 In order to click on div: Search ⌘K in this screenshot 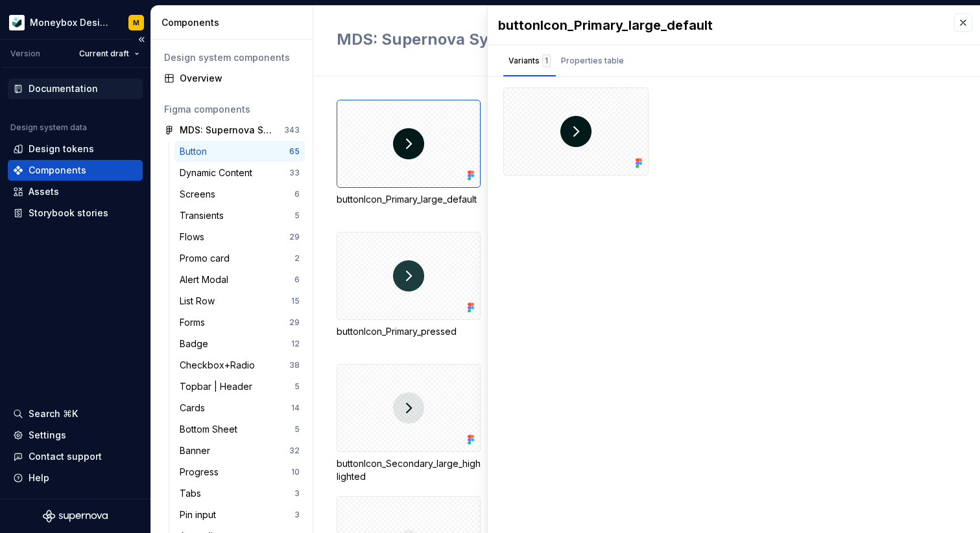, I will do `click(53, 414)`.